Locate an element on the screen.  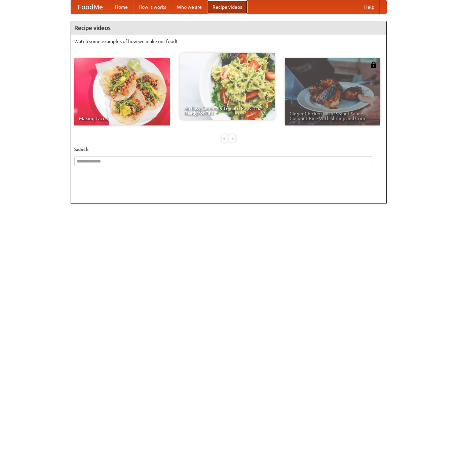
p: Watch some examples of how we make our food! is located at coordinates (228, 42).